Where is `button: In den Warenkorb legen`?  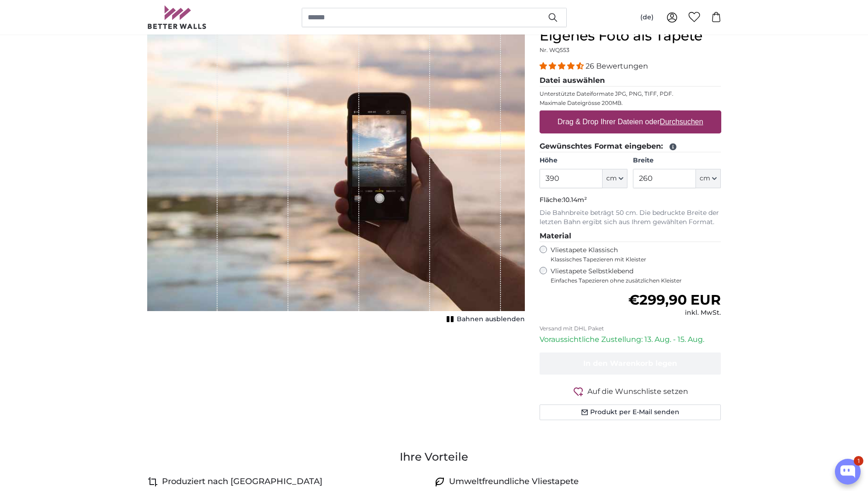 button: In den Warenkorb legen is located at coordinates (630, 364).